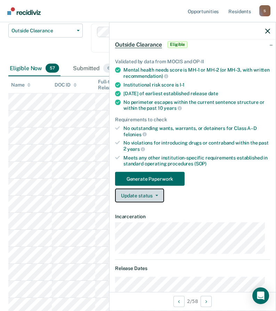 This screenshot has height=311, width=276. Describe the element at coordinates (117, 85) in the screenshot. I see `div: Full-term Release Date` at that location.